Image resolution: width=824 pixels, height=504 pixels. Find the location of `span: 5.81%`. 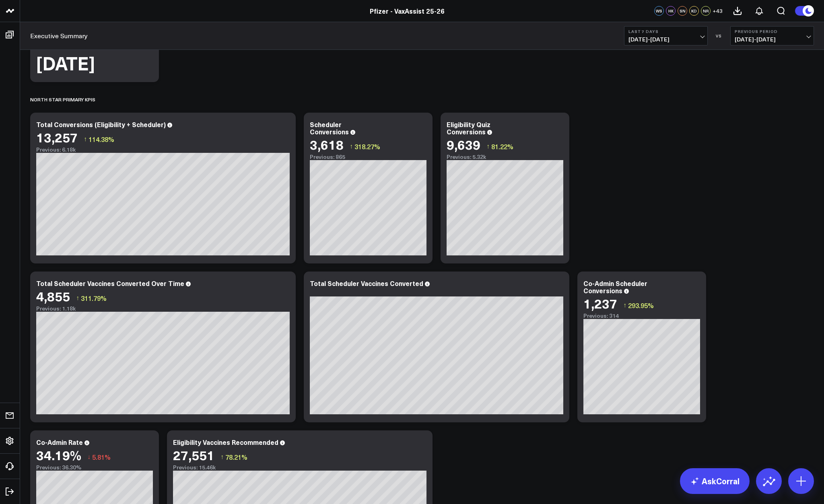

span: 5.81% is located at coordinates (101, 457).